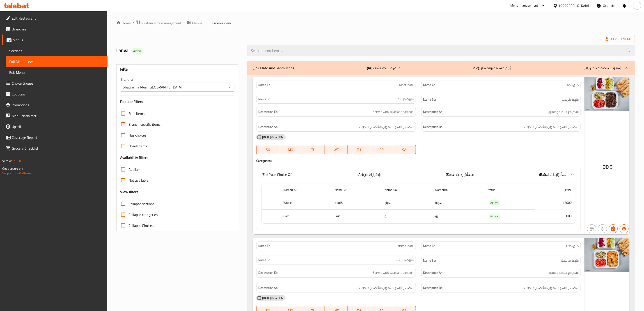  Describe the element at coordinates (607, 255) in the screenshot. I see `img: Shawarma_plus_chicken_pla638919899969813875.jpg` at that location.